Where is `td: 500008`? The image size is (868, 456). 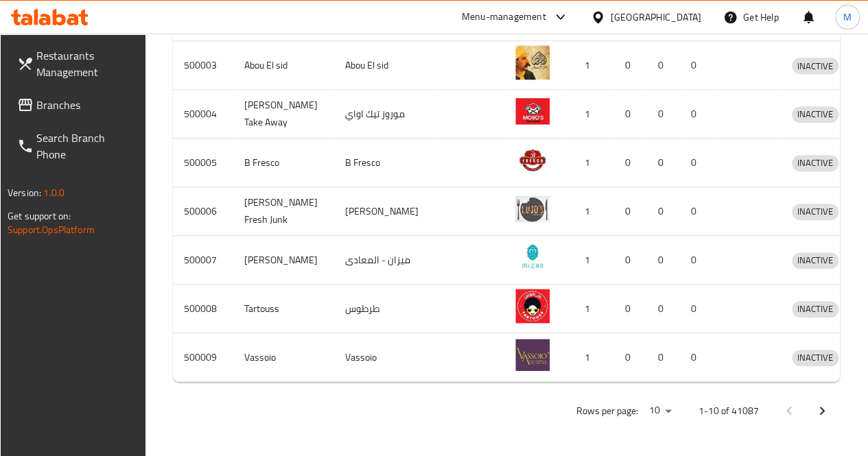
td: 500008 is located at coordinates (204, 309).